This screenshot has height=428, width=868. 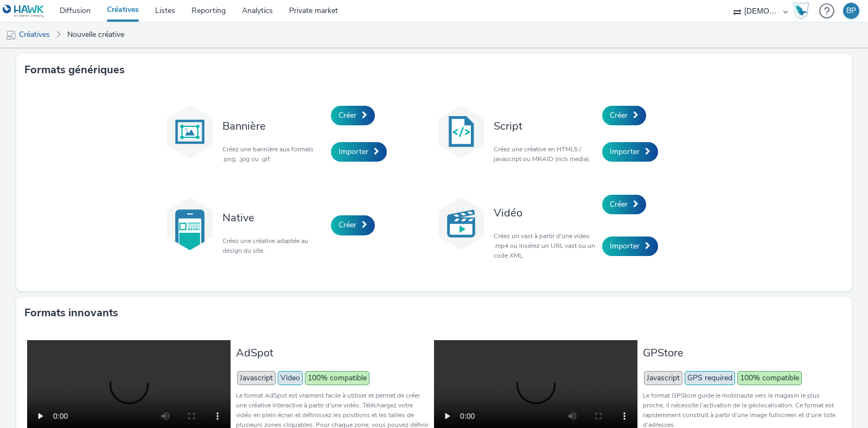 What do you see at coordinates (11, 35) in the screenshot?
I see `img: mobile` at bounding box center [11, 35].